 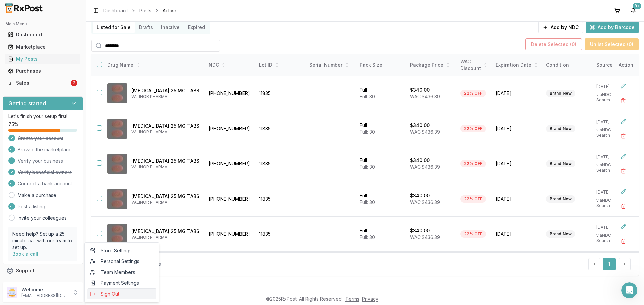 I want to click on button: Emoji picker, so click(x=13, y=222).